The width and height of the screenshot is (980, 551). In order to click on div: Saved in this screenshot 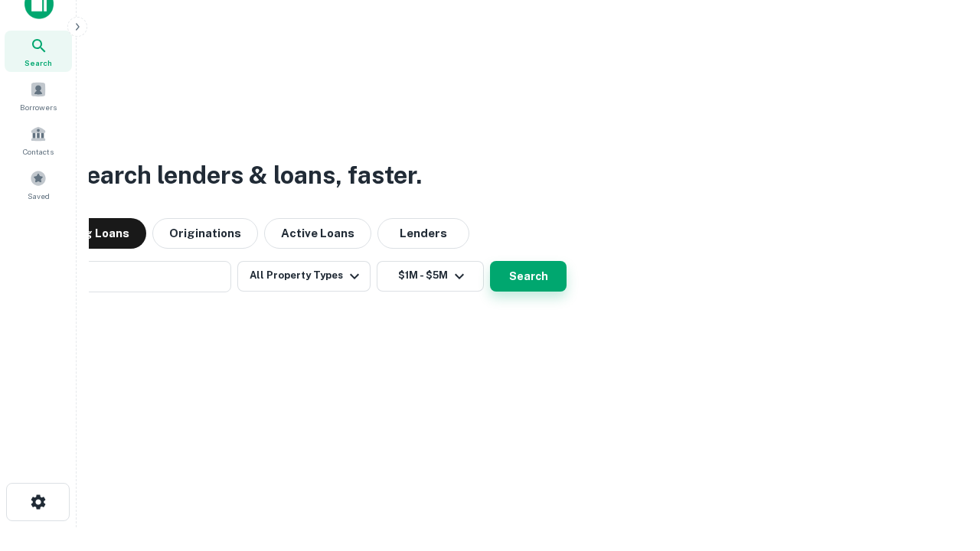, I will do `click(38, 184)`.